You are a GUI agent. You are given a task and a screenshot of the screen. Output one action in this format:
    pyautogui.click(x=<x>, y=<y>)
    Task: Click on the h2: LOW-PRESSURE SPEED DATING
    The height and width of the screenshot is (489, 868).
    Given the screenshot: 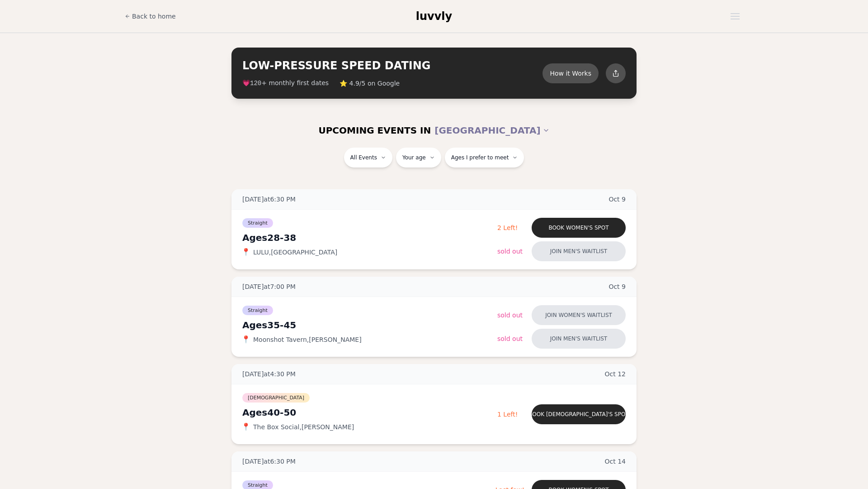 What is the action you would take?
    pyautogui.click(x=393, y=66)
    